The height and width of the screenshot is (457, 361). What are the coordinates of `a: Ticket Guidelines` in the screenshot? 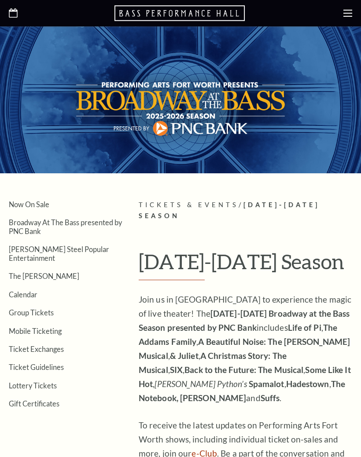 It's located at (36, 367).